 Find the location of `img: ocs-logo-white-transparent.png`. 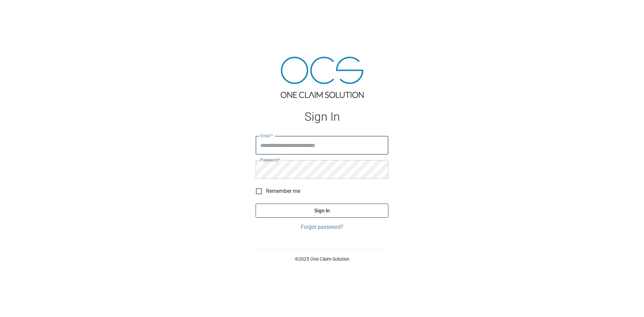

img: ocs-logo-white-transparent.png is located at coordinates (21, 11).